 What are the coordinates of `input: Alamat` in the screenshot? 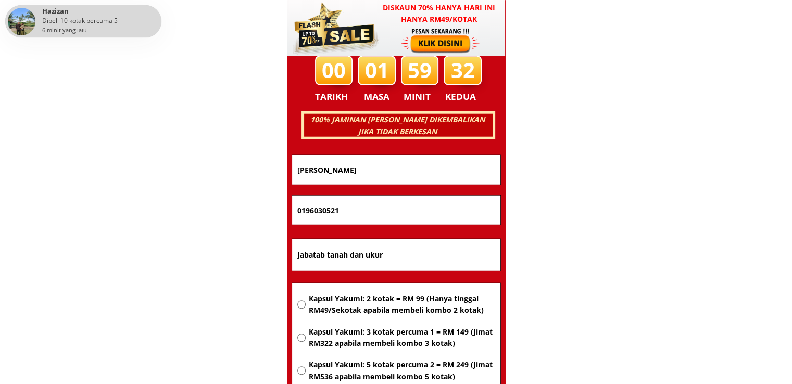 It's located at (396, 255).